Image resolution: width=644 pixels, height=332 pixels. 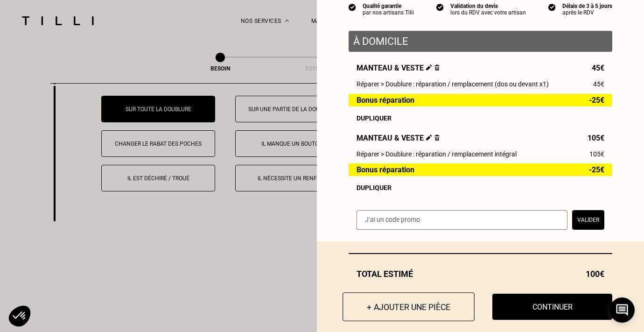 What do you see at coordinates (462, 220) in the screenshot?
I see `input: J‘ai un code promo` at bounding box center [462, 220].